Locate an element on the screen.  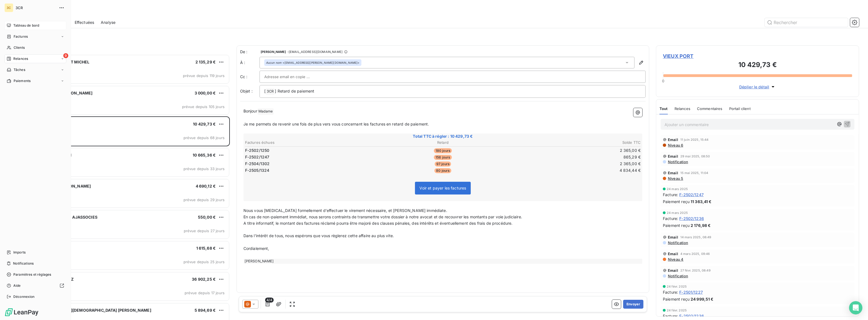
a: Tâches is located at coordinates (36, 70).